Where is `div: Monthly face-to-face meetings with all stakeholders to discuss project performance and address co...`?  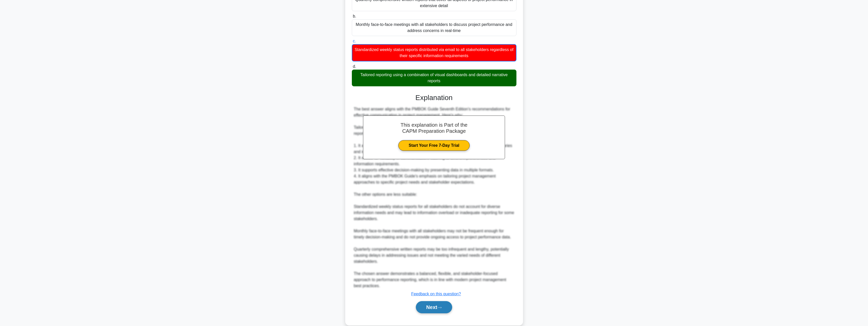 div: Monthly face-to-face meetings with all stakeholders to discuss project performance and address co... is located at coordinates (434, 28).